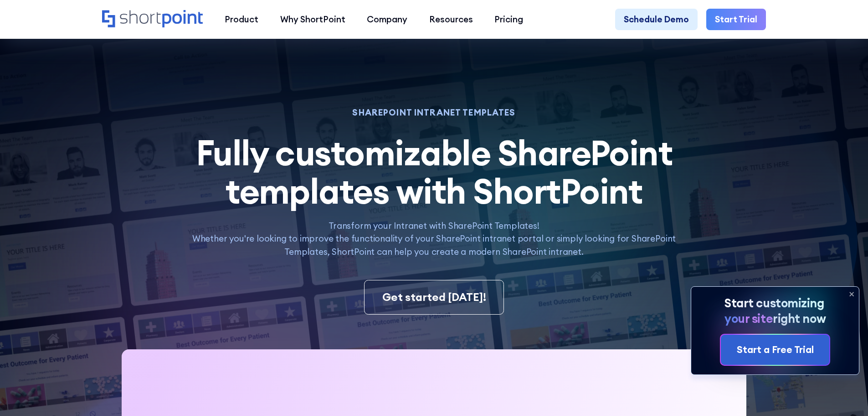 Image resolution: width=868 pixels, height=416 pixels. I want to click on a: Start Trial, so click(736, 19).